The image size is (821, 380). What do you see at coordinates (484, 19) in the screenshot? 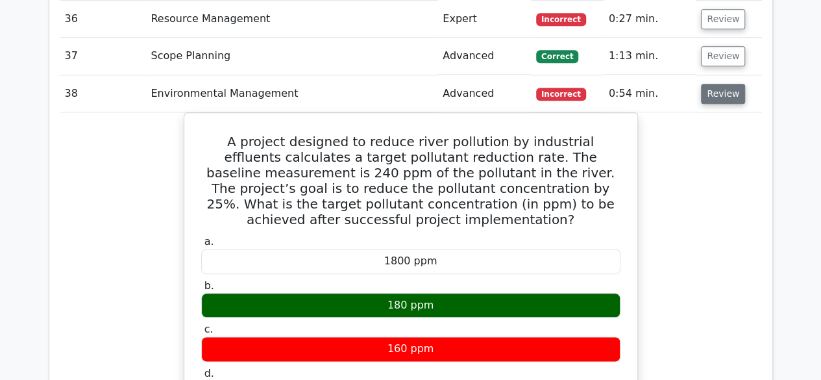
I see `td: Expert` at bounding box center [484, 19].